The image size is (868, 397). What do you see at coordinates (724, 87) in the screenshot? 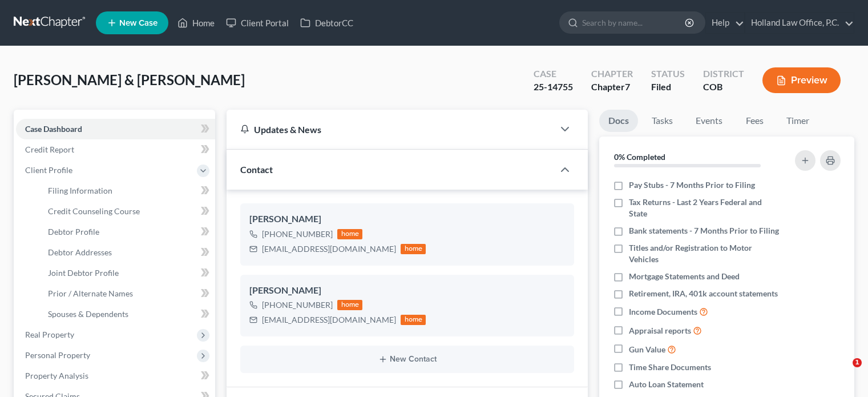
I see `div: COB` at bounding box center [724, 87].